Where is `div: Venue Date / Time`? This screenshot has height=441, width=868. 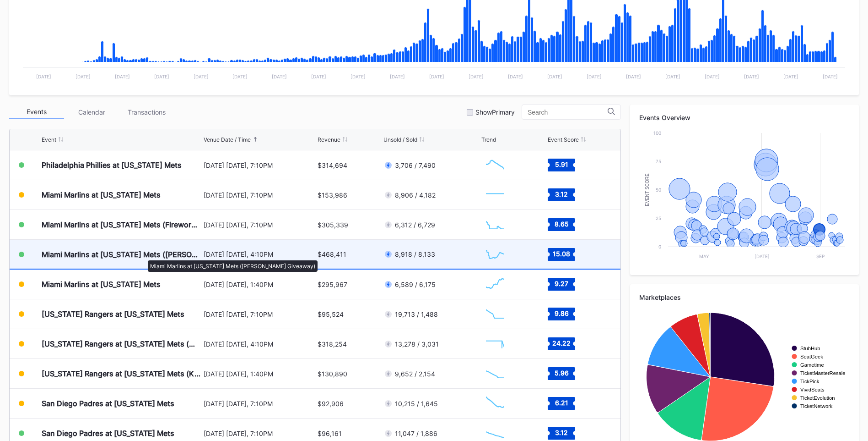
div: Venue Date / Time is located at coordinates (227, 139).